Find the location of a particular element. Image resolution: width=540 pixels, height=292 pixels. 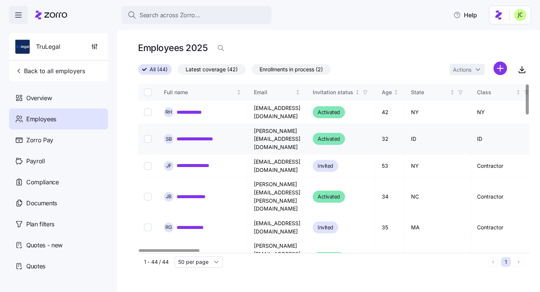

a: Documents is located at coordinates (59, 203).